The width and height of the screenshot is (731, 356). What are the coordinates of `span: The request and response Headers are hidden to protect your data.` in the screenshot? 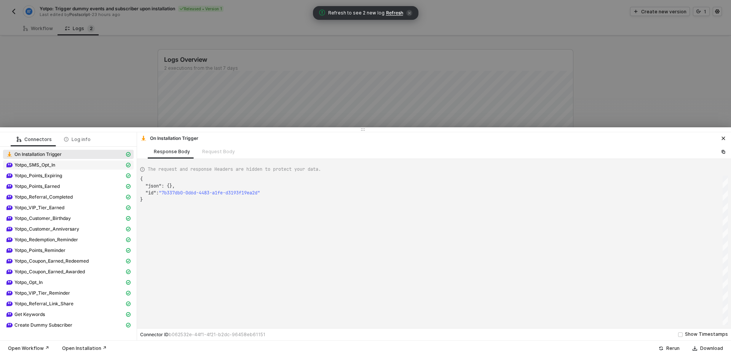 It's located at (234, 169).